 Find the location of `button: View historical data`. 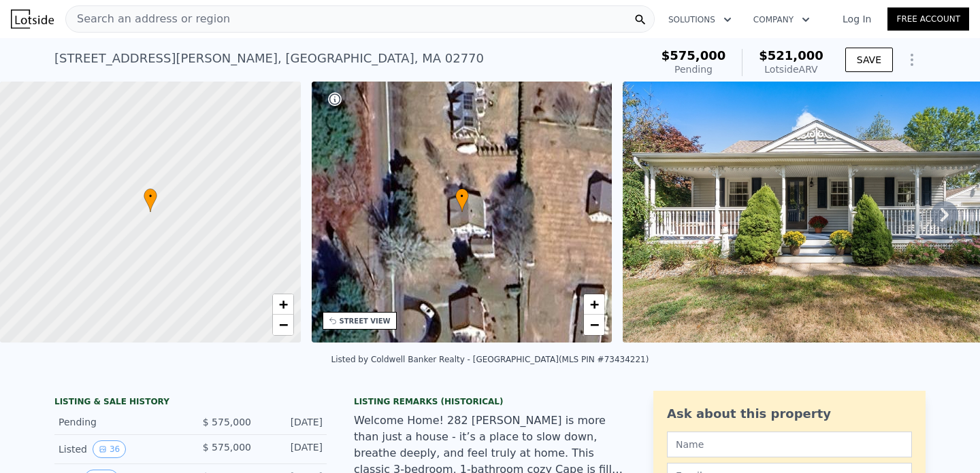

button: View historical data is located at coordinates (109, 450).